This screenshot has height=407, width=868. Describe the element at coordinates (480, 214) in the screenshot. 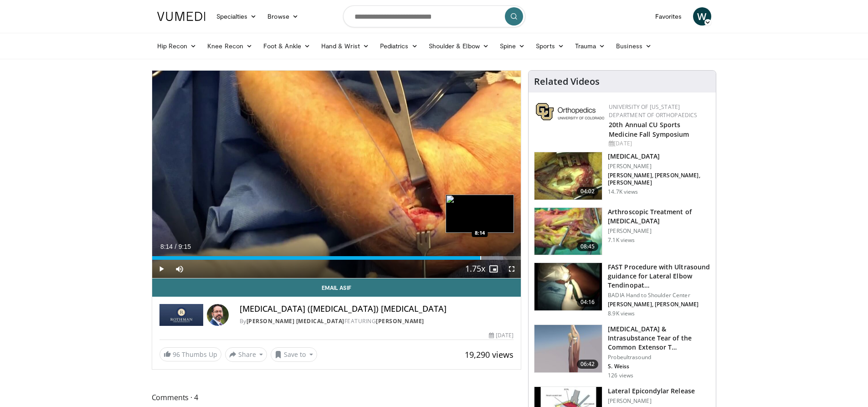

I see `img: image.jpeg` at that location.